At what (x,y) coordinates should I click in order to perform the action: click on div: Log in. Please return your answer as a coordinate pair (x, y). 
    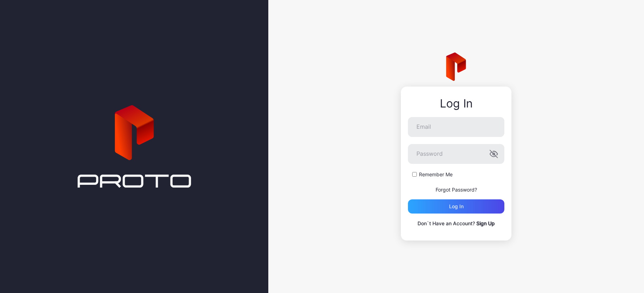
    Looking at the image, I should click on (456, 206).